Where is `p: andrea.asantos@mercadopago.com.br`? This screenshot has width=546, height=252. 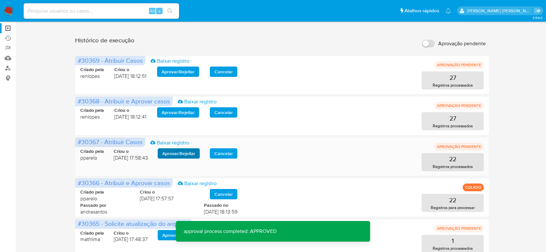
p: andrea.asantos@mercadopago.com.br is located at coordinates (499, 11).